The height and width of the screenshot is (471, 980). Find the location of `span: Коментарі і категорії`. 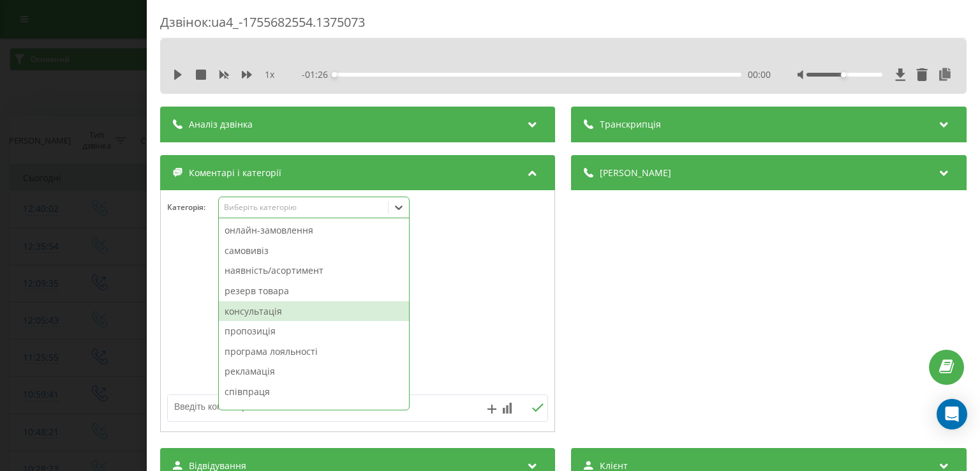

span: Коментарі і категорії is located at coordinates (234, 173).